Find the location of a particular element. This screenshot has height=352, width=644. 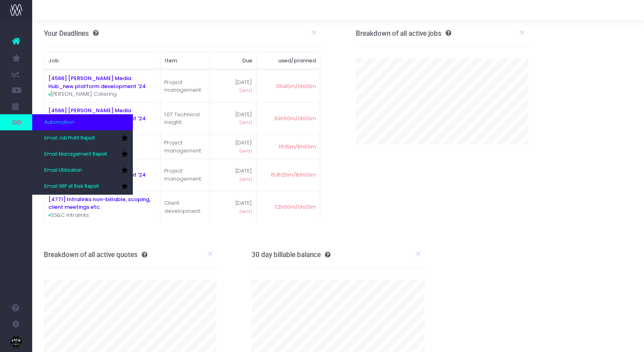

span: Email Utilisation is located at coordinates (63, 171).